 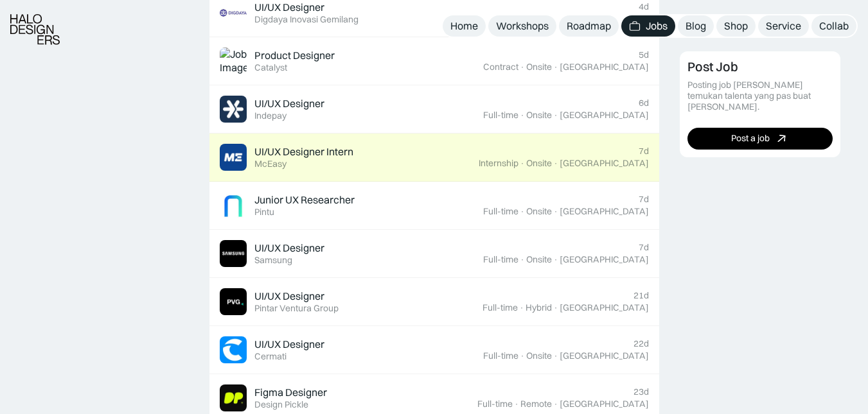 I want to click on a: Post a job, so click(x=760, y=138).